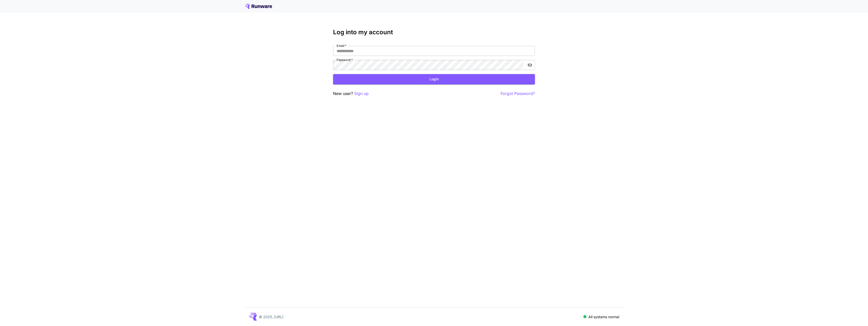 The height and width of the screenshot is (326, 868). What do you see at coordinates (362, 94) in the screenshot?
I see `p: Sign up` at bounding box center [362, 94].